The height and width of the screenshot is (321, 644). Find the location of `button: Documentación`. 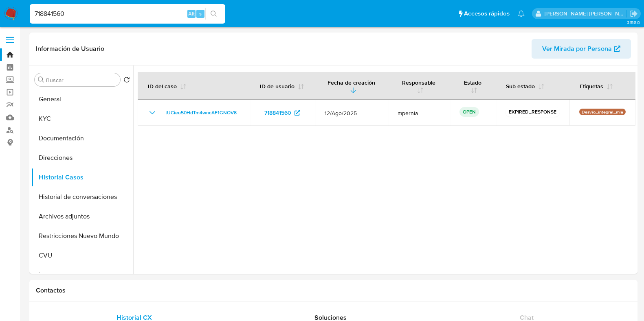

button: Documentación is located at coordinates (83, 138).